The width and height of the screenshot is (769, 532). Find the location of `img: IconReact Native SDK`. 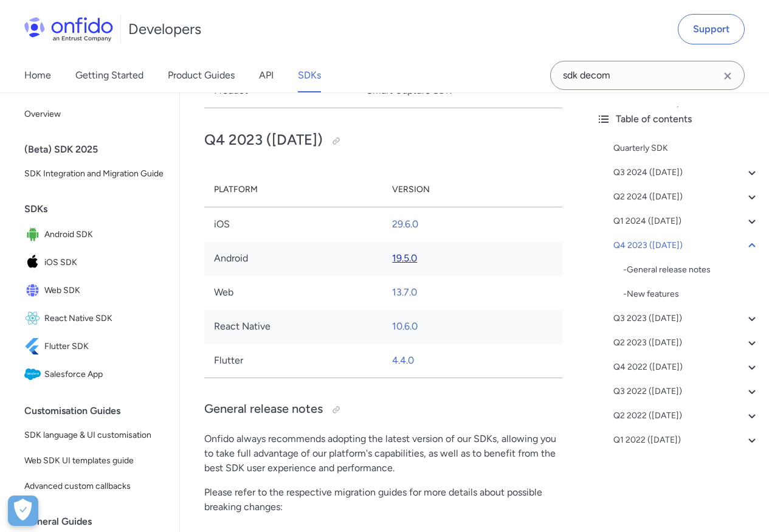

img: IconReact Native SDK is located at coordinates (34, 319).